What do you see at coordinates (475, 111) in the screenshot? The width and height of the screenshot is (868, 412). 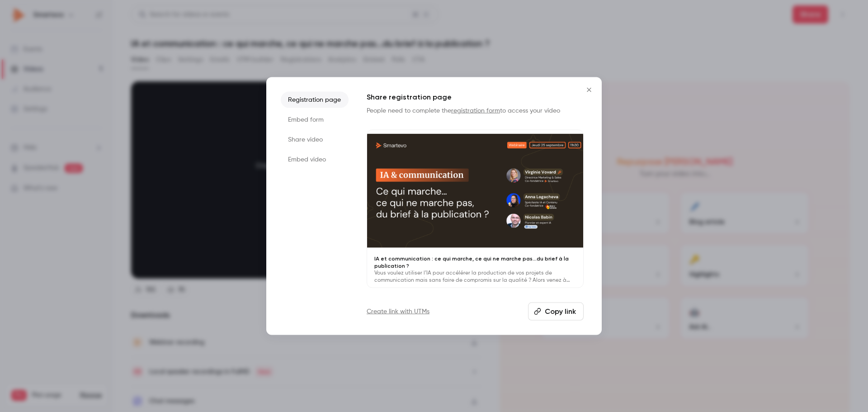 I see `p: People need to complete the to access your video` at bounding box center [475, 111].